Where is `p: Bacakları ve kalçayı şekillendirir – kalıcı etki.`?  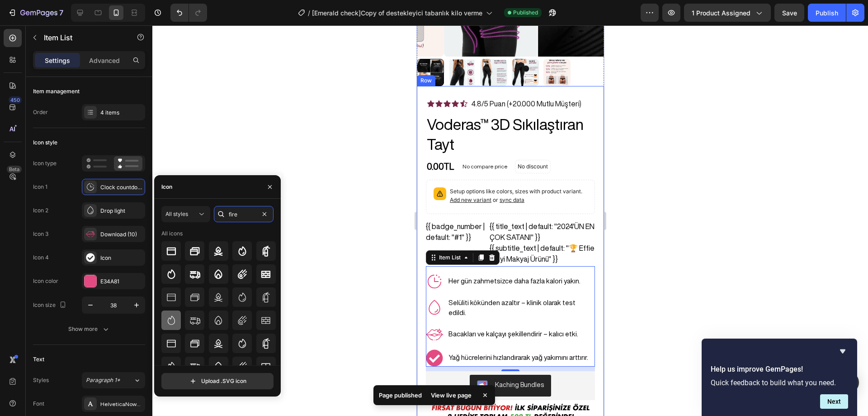
p: Bacakları ve kalçayı şekillendirir – kalıcı etki. is located at coordinates (104, 309).